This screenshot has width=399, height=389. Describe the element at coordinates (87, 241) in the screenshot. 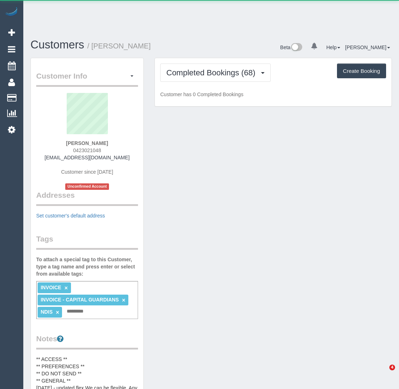

I see `legend: Tags` at that location.